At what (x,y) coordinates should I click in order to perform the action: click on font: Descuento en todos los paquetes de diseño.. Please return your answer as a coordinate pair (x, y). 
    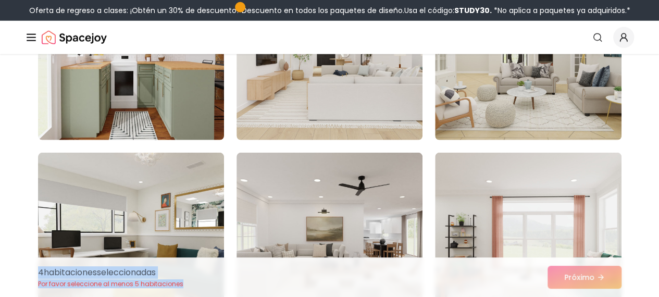
    Looking at the image, I should click on (323, 10).